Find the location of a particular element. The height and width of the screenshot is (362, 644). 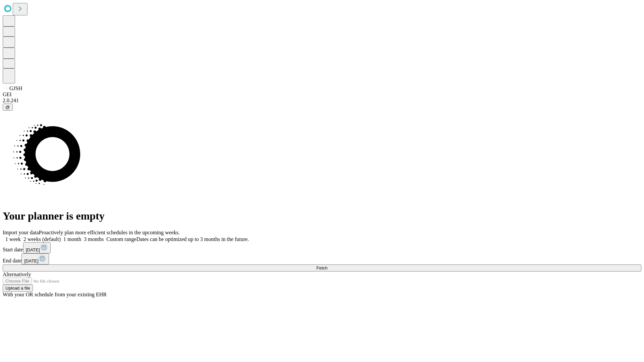

h1: Your planner is empty is located at coordinates (322, 216).